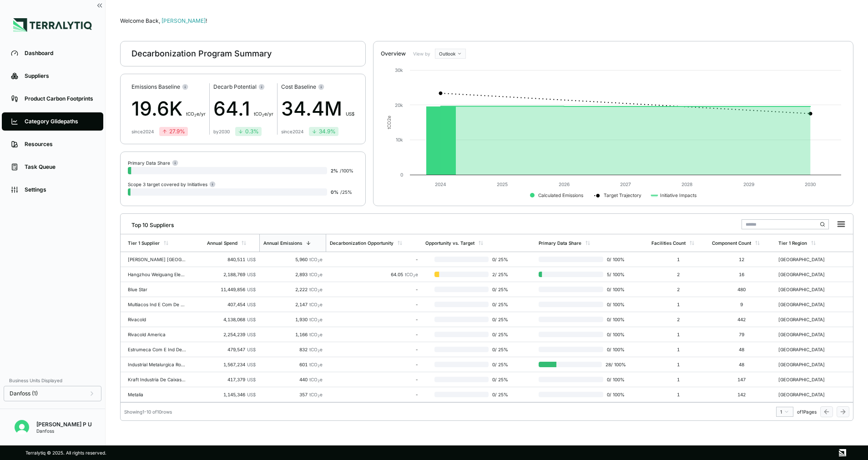 The width and height of the screenshot is (868, 460). What do you see at coordinates (149, 224) in the screenshot?
I see `div: Top 10 Suppliers` at bounding box center [149, 224].